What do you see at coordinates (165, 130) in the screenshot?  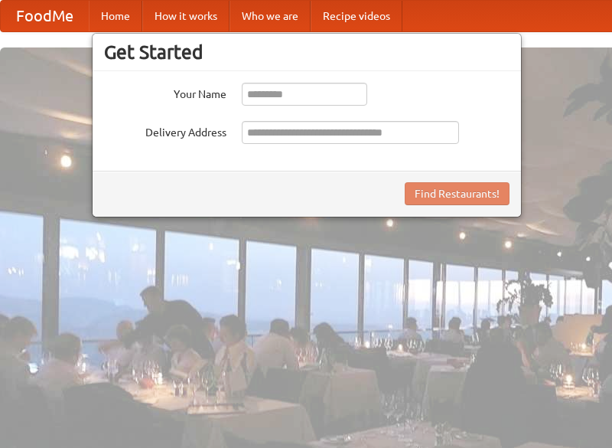 I see `label: Delivery Address` at bounding box center [165, 130].